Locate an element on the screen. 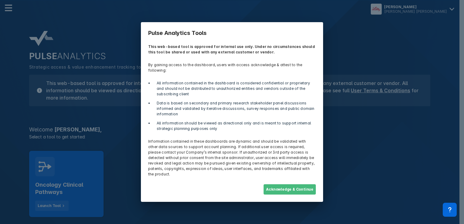  p: Information contained in these dashboards are dynamic and should be validated with other data sou... is located at coordinates (232, 158).